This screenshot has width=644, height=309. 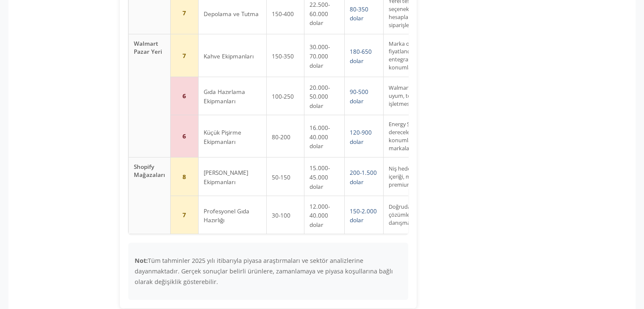 What do you see at coordinates (141, 260) in the screenshot?
I see `font: Not:` at bounding box center [141, 260].